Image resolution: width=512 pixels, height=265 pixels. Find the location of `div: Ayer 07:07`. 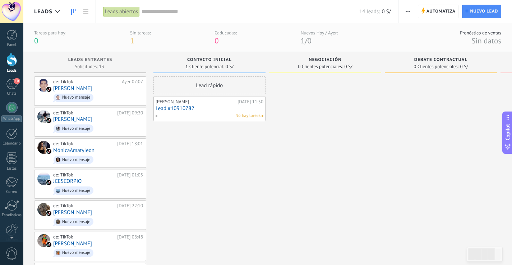

div: Ayer 07:07 is located at coordinates (132, 82).